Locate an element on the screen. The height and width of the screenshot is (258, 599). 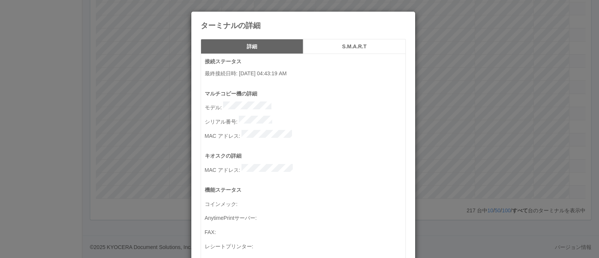
p: シリアル番号 : is located at coordinates (305, 121).